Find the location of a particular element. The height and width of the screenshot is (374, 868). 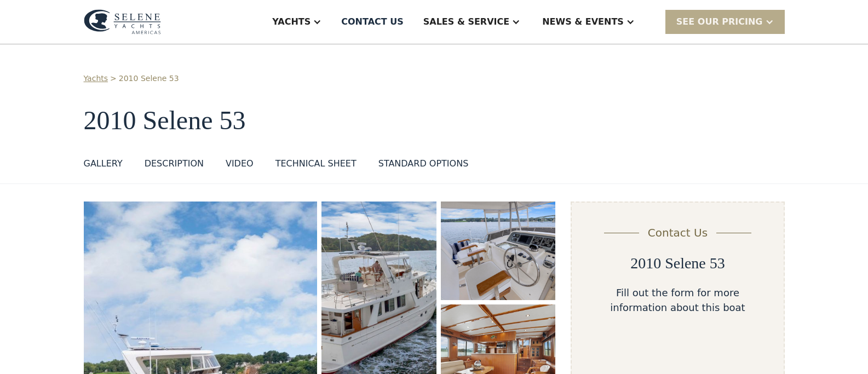

a: DESCRIPTION is located at coordinates (174, 166).